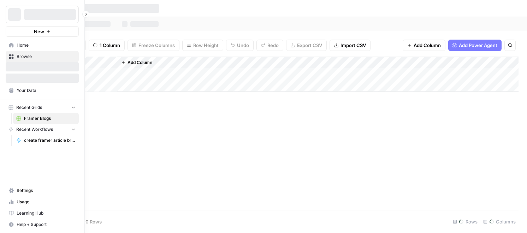 Image resolution: width=527 pixels, height=233 pixels. I want to click on span: New, so click(39, 31).